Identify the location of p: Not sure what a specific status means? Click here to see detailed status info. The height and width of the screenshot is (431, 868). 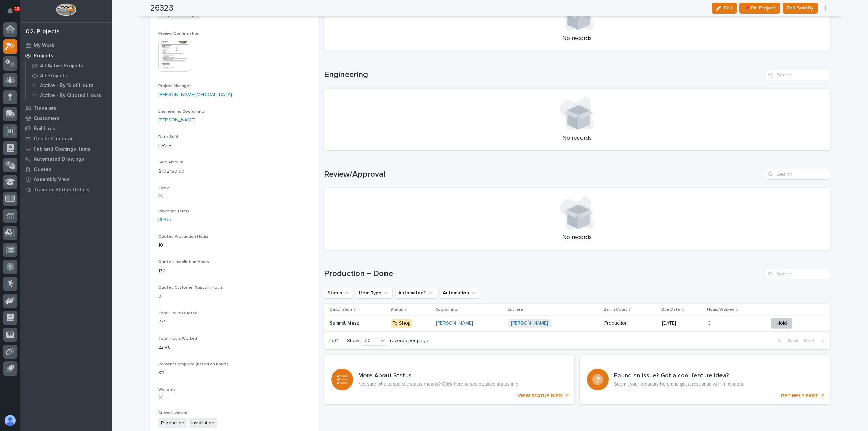
(438, 384).